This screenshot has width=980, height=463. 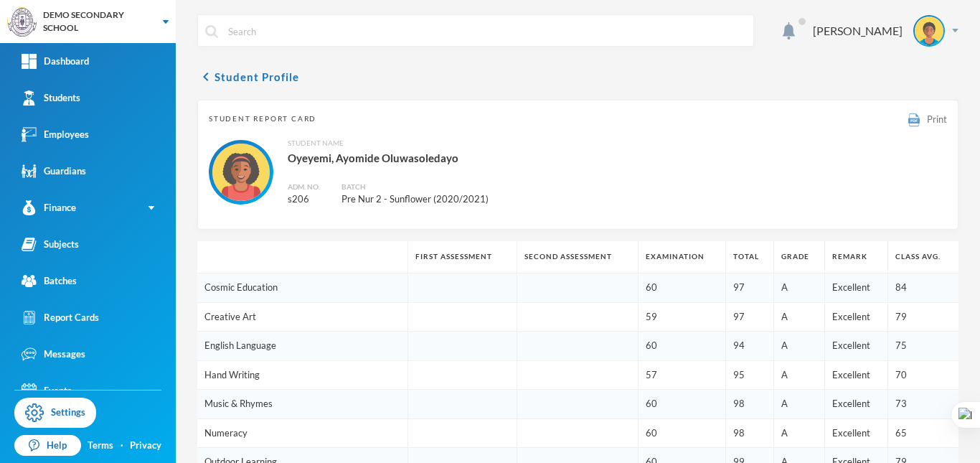 What do you see at coordinates (22, 23) in the screenshot?
I see `img: logo` at bounding box center [22, 23].